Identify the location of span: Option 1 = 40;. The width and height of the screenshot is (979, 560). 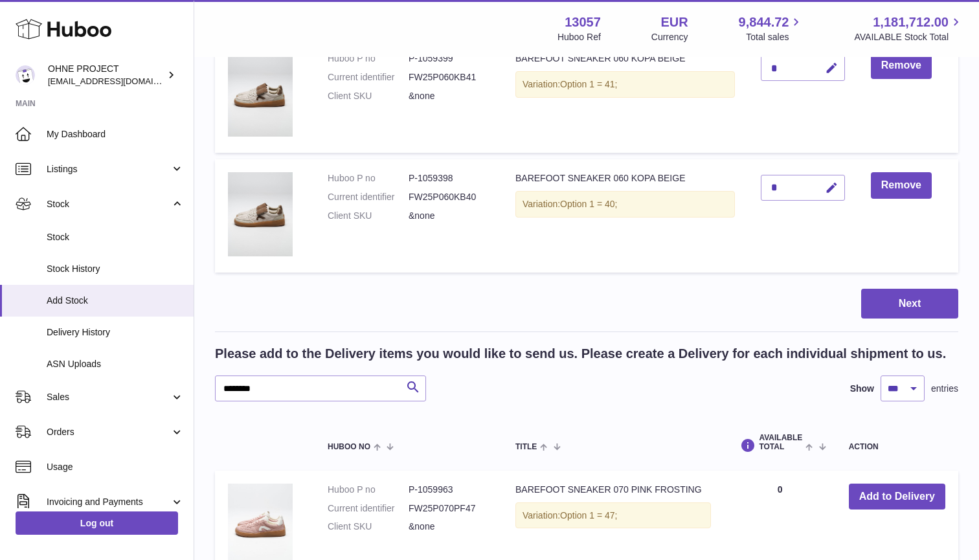
(589, 204).